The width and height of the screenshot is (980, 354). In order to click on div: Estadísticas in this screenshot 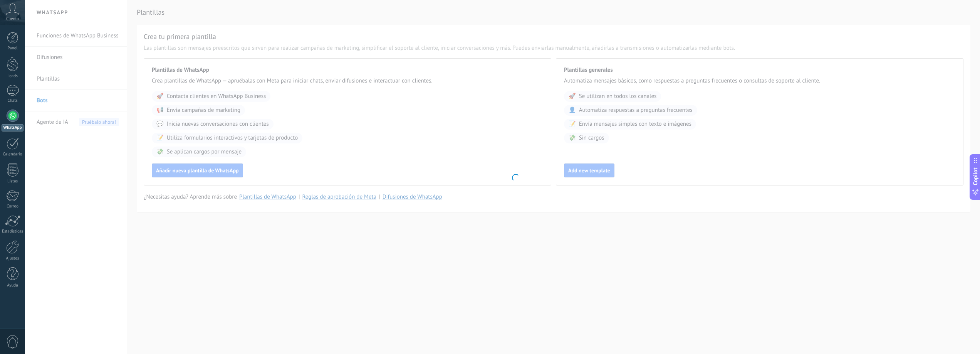, I will do `click(13, 231)`.